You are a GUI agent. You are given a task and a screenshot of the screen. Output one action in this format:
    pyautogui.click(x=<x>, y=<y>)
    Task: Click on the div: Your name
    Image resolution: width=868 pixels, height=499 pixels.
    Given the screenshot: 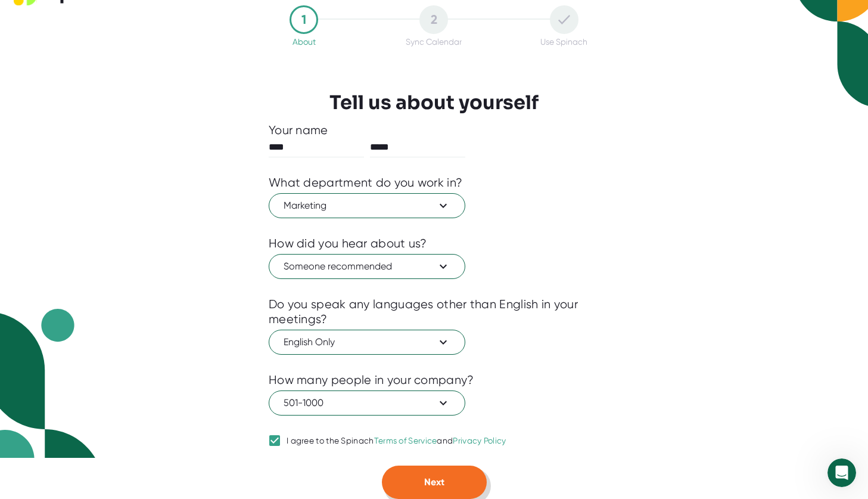 What is the action you would take?
    pyautogui.click(x=434, y=130)
    